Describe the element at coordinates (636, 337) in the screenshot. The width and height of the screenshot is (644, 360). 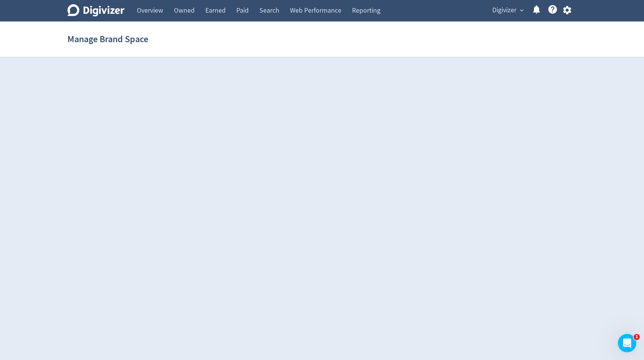
I see `span: 1` at that location.